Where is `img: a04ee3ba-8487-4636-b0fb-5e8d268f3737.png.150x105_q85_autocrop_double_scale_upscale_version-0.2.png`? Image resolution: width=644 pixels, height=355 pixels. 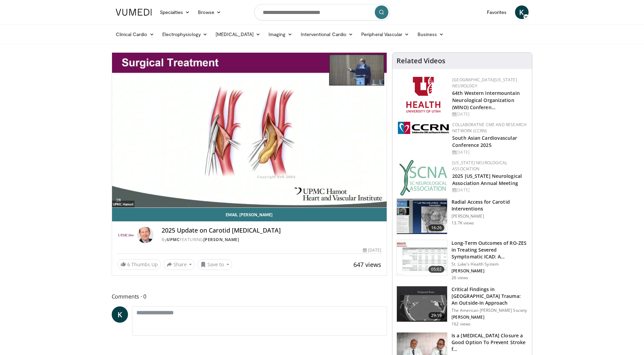
img: a04ee3ba-8487-4636-b0fb-5e8d268f3737.png.150x105_q85_autocrop_double_scale_upscale_version-0.2.png is located at coordinates (423, 128).